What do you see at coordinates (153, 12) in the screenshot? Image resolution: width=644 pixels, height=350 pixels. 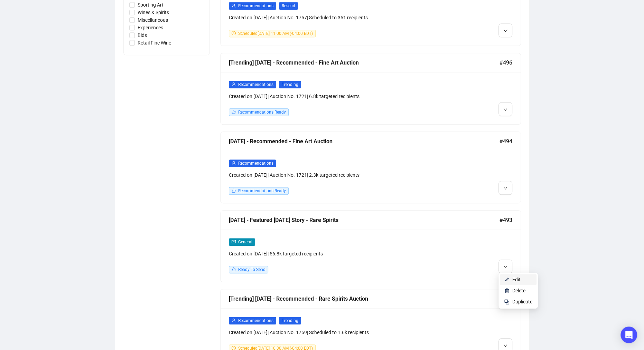 I see `span: Wines & Spirits` at bounding box center [153, 12].